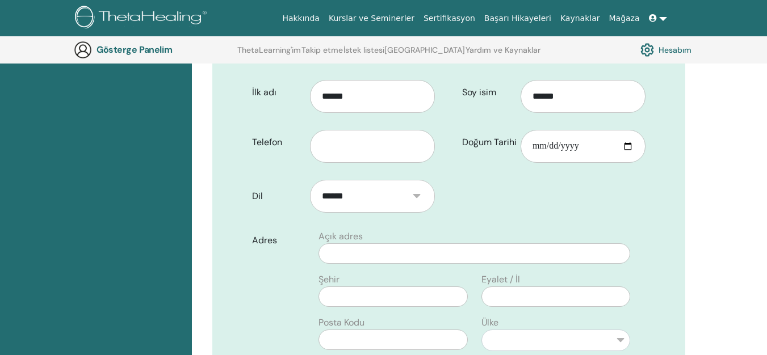  What do you see at coordinates (257, 196) in the screenshot?
I see `font: Dil` at bounding box center [257, 196].